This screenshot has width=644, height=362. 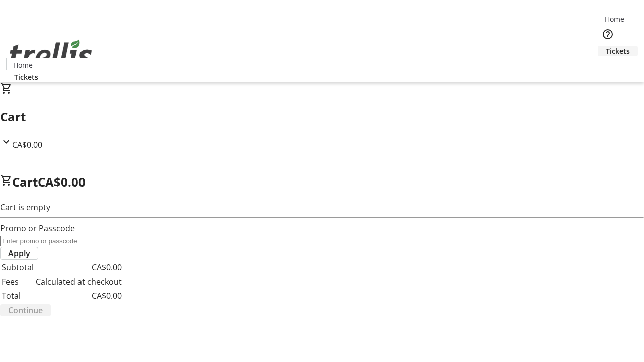 I want to click on td: Calculated at checkout, so click(x=78, y=281).